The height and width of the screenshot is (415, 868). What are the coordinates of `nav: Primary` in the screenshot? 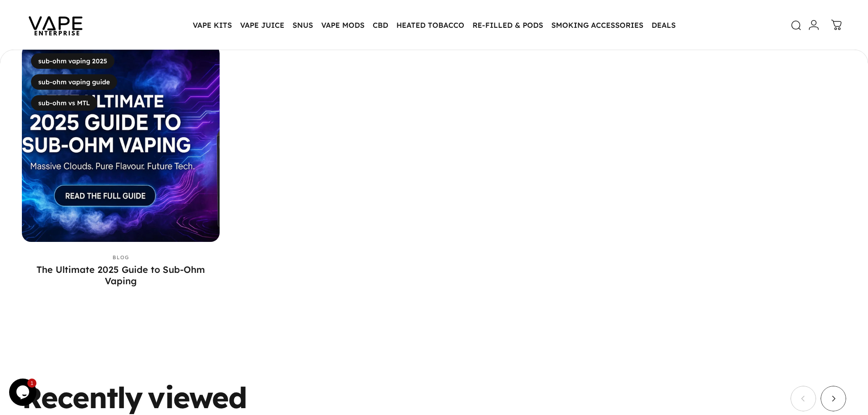 It's located at (434, 25).